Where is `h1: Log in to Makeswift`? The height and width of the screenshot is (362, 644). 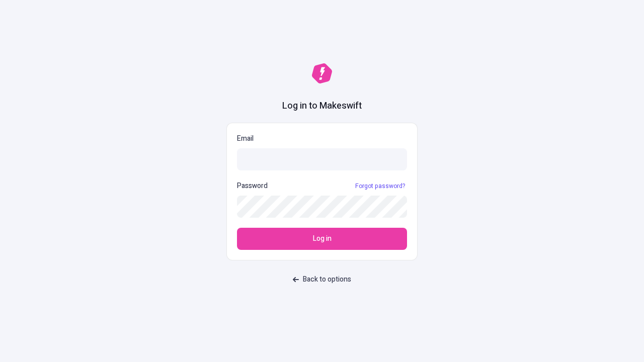 h1: Log in to Makeswift is located at coordinates (322, 106).